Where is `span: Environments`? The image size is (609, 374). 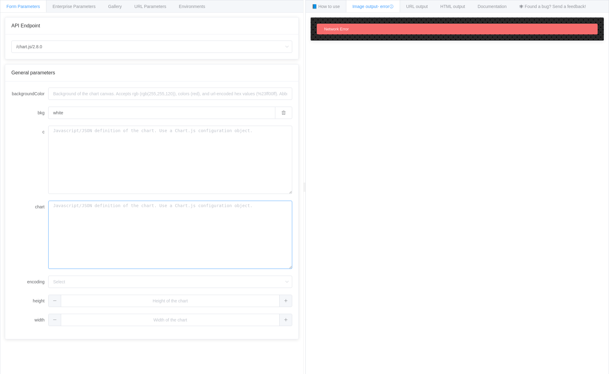
span: Environments is located at coordinates (192, 6).